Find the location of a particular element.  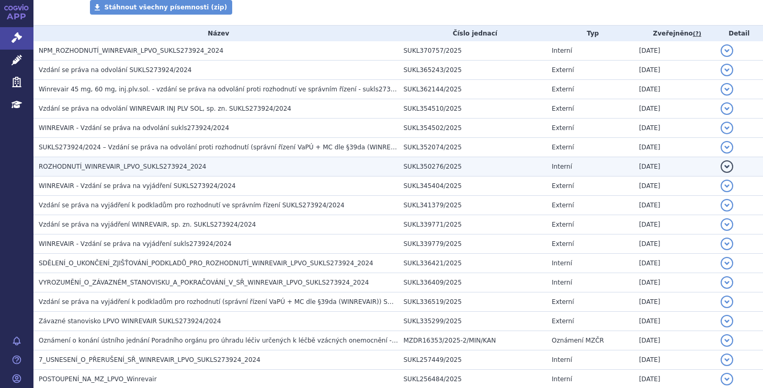

td: SUKL336409/2025 is located at coordinates (472, 283).